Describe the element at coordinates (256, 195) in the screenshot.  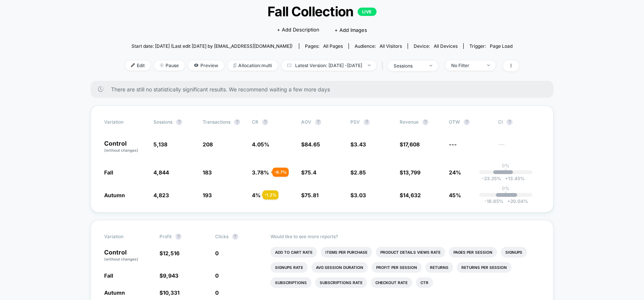
I see `span: 4 %` at that location.